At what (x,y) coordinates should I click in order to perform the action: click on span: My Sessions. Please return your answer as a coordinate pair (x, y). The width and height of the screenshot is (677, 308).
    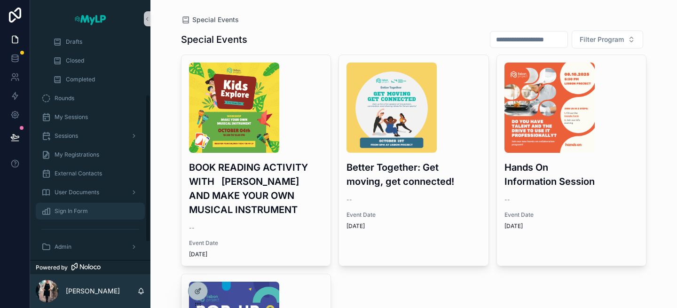
    Looking at the image, I should click on (71, 117).